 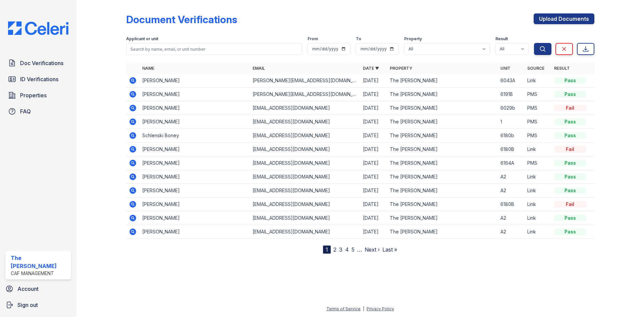 I want to click on div: CAF Management, so click(x=40, y=273).